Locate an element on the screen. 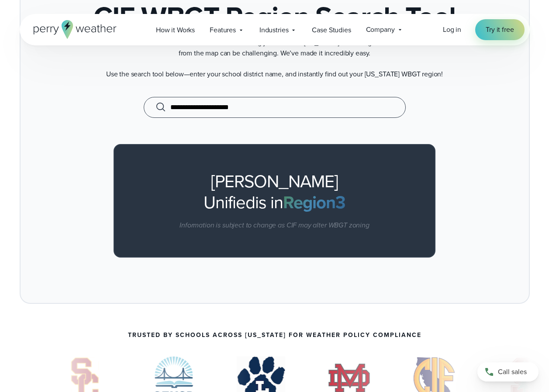  p: Information is subject to change as CIF may alter WBGT zoning is located at coordinates (274, 226).